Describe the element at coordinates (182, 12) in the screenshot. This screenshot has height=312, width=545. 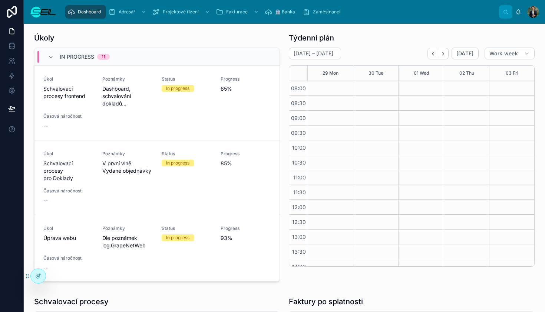
I see `a: Projektové řízení` at that location.